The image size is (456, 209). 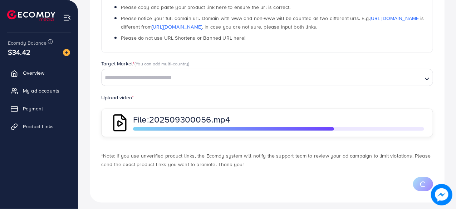 I want to click on div: Search for option, so click(x=267, y=78).